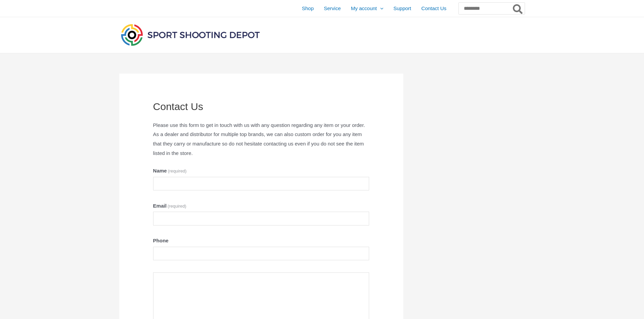 The image size is (644, 319). What do you see at coordinates (518, 9) in the screenshot?
I see `button: Search` at bounding box center [518, 9].